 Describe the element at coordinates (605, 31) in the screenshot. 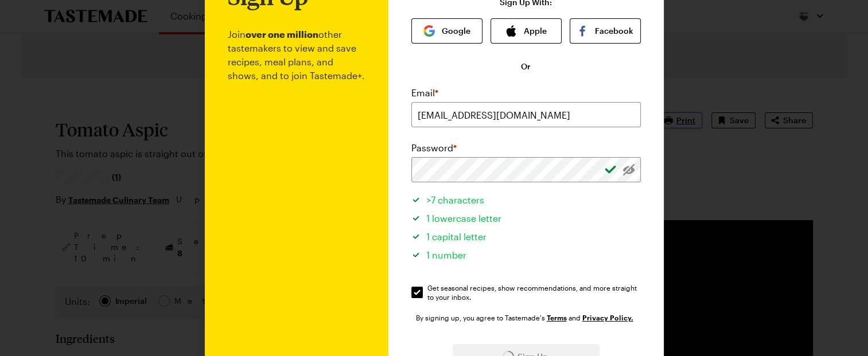

I see `button: Facebook` at that location.